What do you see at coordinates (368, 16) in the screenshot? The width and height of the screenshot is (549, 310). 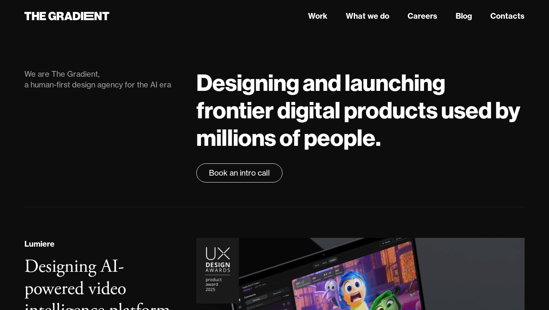 I see `a: What we do` at bounding box center [368, 16].